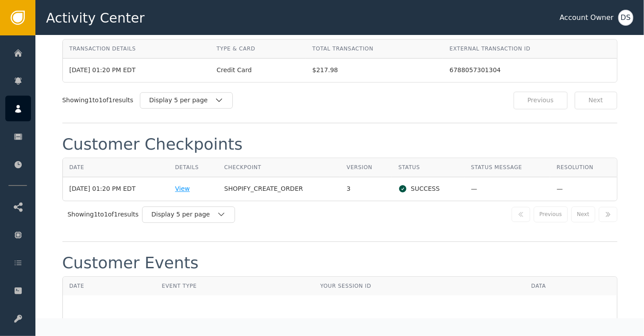 This screenshot has height=336, width=644. Describe the element at coordinates (193, 168) in the screenshot. I see `div: Details` at that location.